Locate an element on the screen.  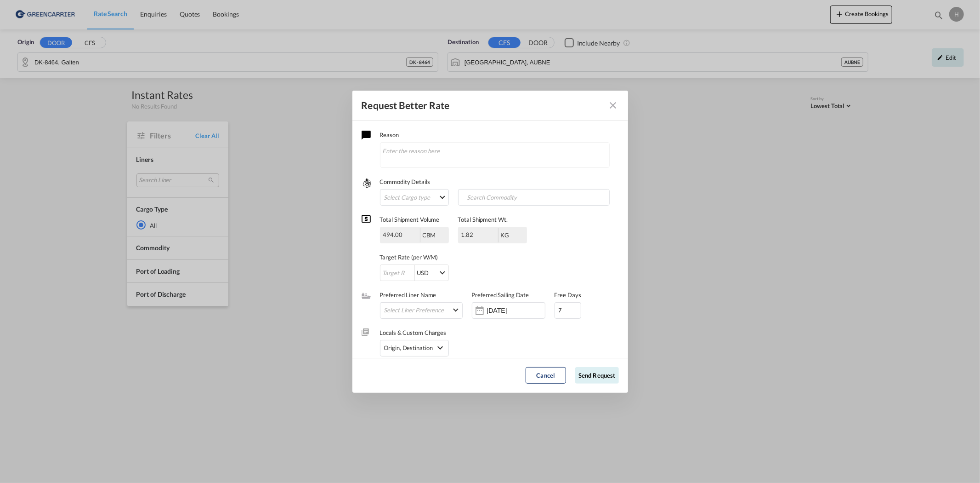
md-select: Select Liner Preference is located at coordinates (424, 310).